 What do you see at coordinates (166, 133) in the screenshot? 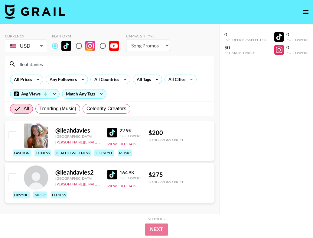
I see `div: $ 200` at bounding box center [166, 133].